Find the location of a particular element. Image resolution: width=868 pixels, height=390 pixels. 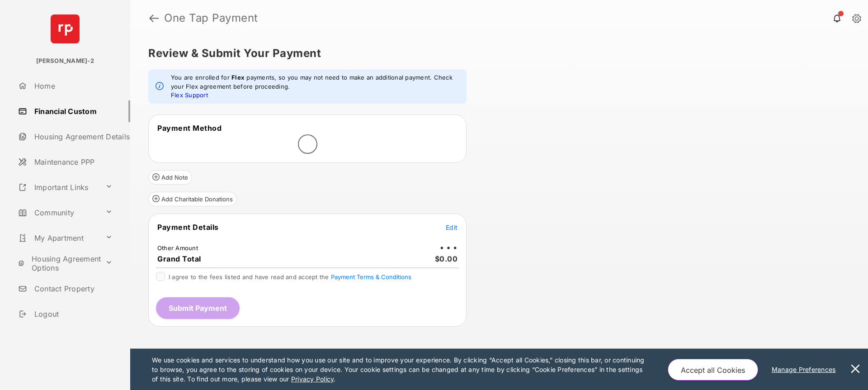

p: We use cookies and services to understand how you use our site and to improve your experience. By... is located at coordinates (401, 369).